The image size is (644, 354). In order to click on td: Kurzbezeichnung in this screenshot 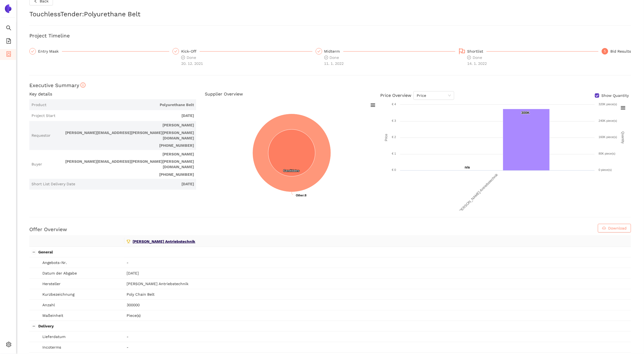, I will do `click(77, 294)`.